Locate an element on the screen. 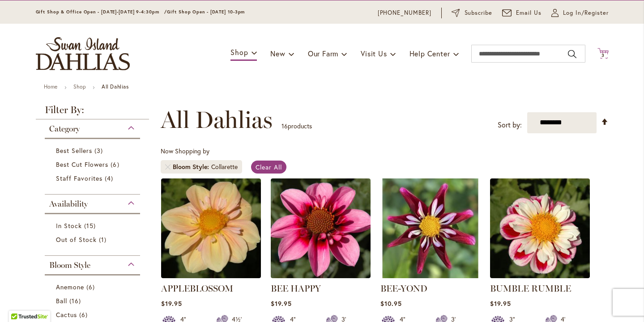 The height and width of the screenshot is (322, 644). a: Best Cut Flowers is located at coordinates (94, 164).